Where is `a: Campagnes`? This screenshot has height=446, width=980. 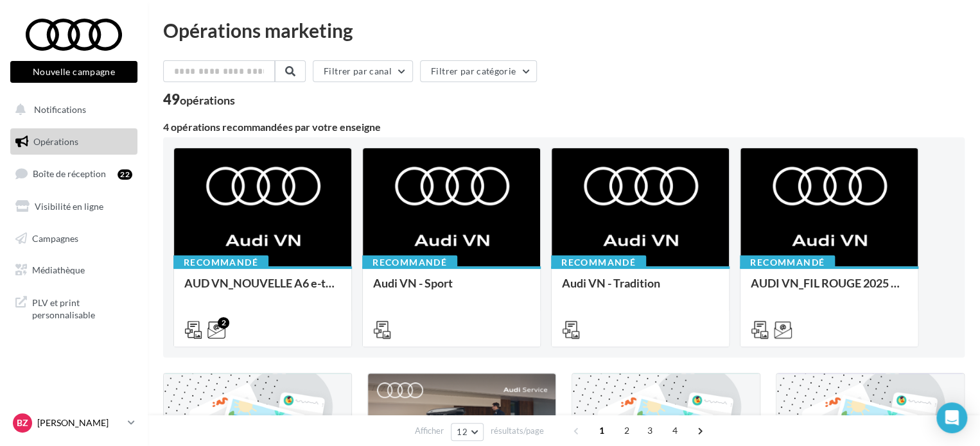
a: Campagnes is located at coordinates (74, 239).